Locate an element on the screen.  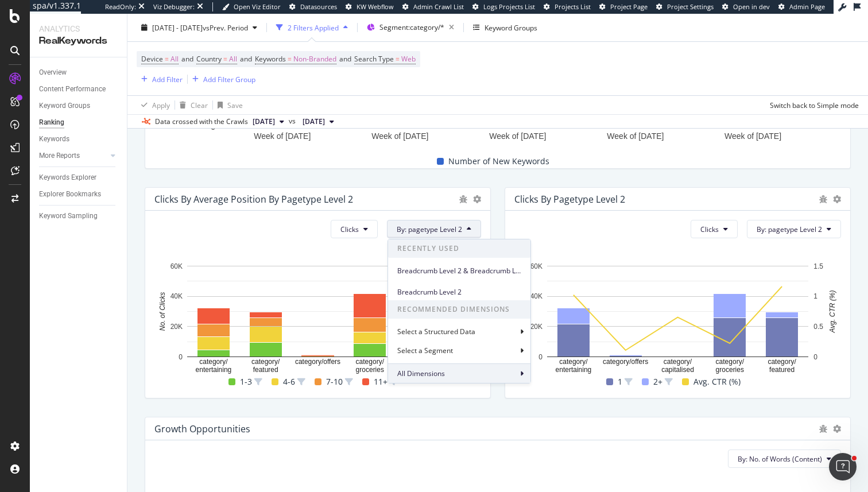
a: Explorer Bookmarks is located at coordinates (79, 194).